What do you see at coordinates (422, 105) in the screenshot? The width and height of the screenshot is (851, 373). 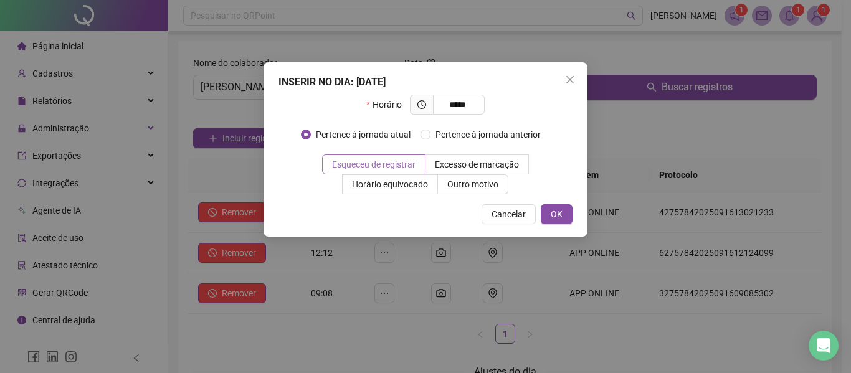 I see `span: clock-circle` at bounding box center [422, 105].